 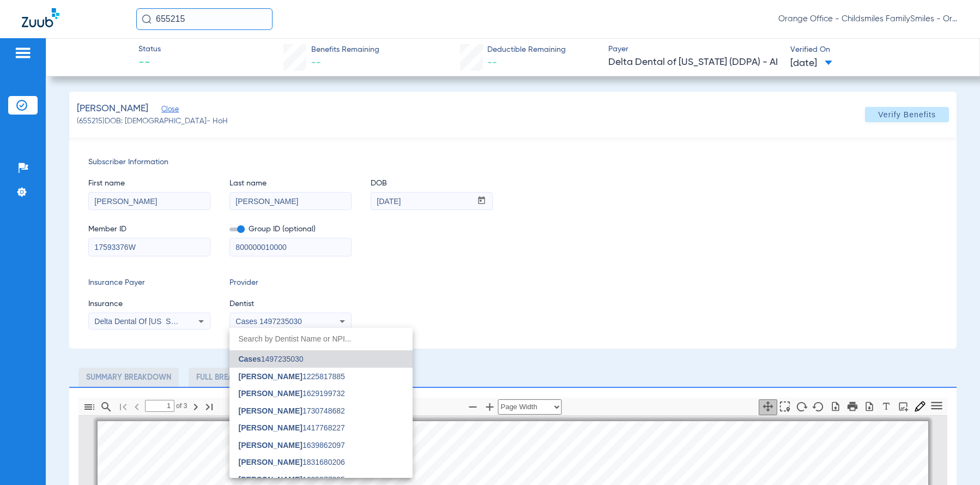 I want to click on div: Chat Widget, so click(x=953, y=459).